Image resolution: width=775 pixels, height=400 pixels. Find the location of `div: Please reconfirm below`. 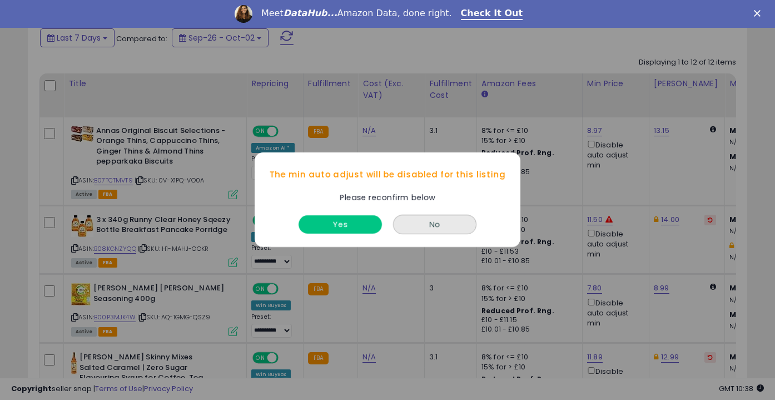

div: Please reconfirm below is located at coordinates (387, 197).